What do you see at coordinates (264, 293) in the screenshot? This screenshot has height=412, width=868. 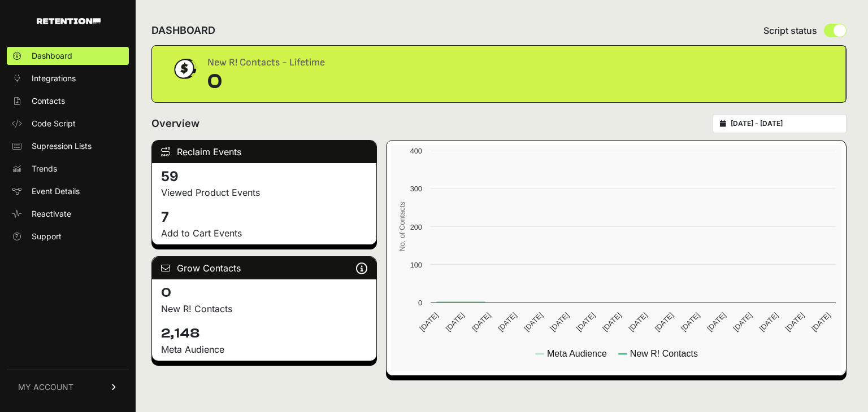 I see `h4: 0` at bounding box center [264, 293].